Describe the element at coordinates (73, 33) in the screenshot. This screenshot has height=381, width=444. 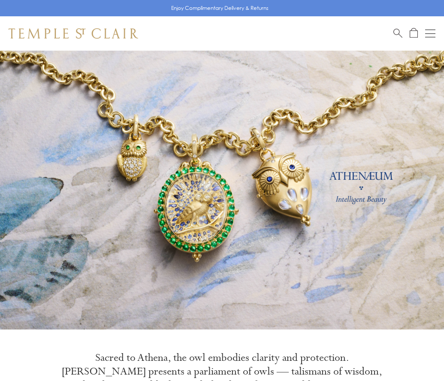
I see `img: Temple St. Clair` at that location.